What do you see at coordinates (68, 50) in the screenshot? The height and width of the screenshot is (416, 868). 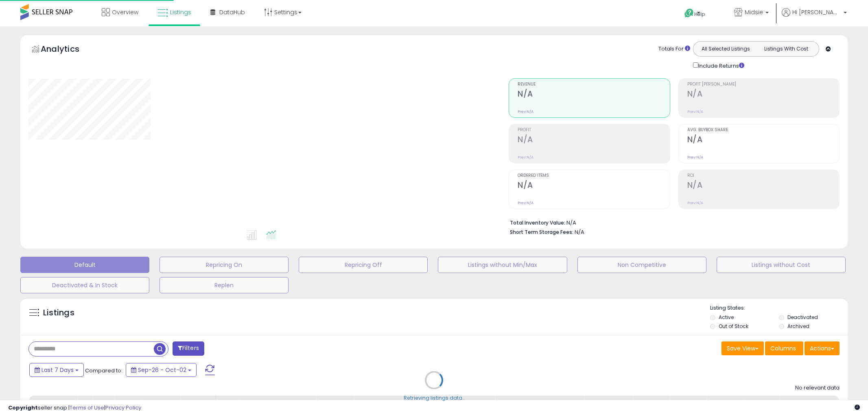 I see `h5: Analytics` at bounding box center [68, 50].